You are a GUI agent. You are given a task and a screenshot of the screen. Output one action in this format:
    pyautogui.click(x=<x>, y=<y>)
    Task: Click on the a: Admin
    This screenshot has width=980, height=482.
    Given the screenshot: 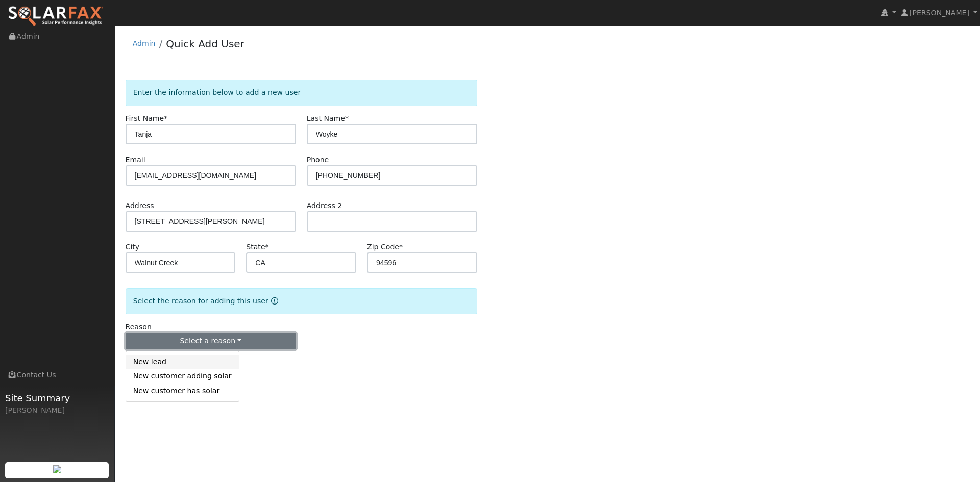 What is the action you would take?
    pyautogui.click(x=144, y=43)
    